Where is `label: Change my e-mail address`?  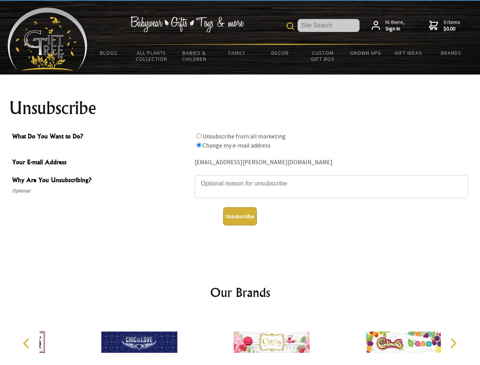
label: Change my e-mail address is located at coordinates (236, 145).